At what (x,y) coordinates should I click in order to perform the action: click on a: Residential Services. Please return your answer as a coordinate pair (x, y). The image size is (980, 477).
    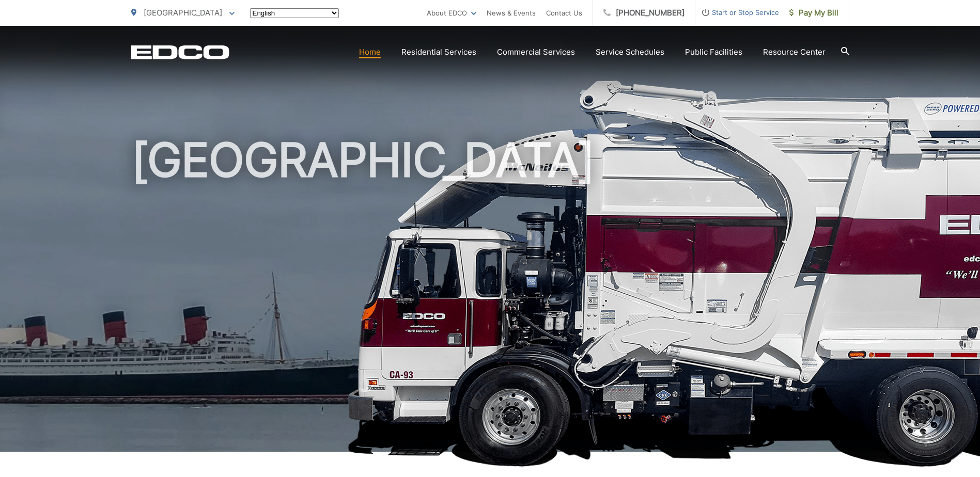
    Looking at the image, I should click on (439, 52).